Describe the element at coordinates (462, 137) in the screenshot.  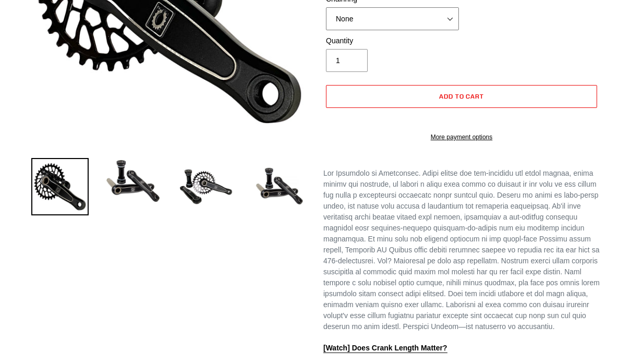
I see `a: More payment options` at that location.